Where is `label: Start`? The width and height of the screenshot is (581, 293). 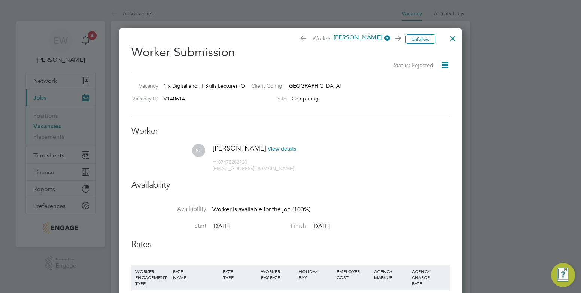 label: Start is located at coordinates (169, 226).